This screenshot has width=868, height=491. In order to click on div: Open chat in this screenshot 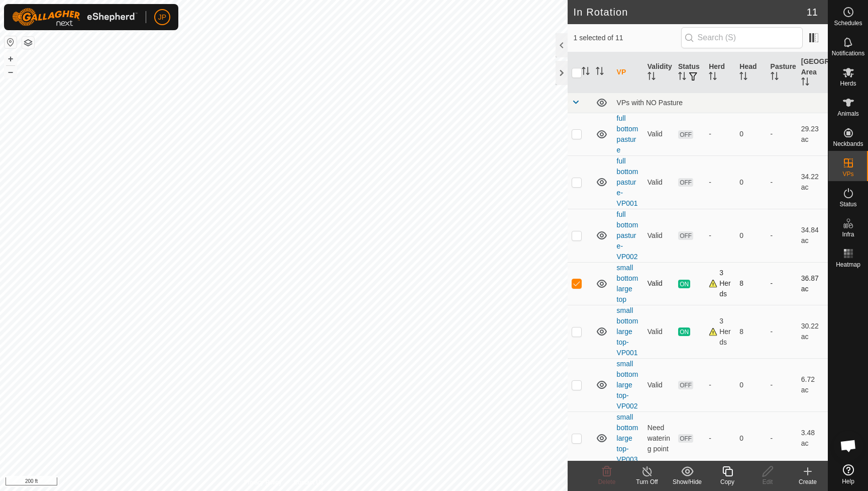, I will do `click(848, 445)`.